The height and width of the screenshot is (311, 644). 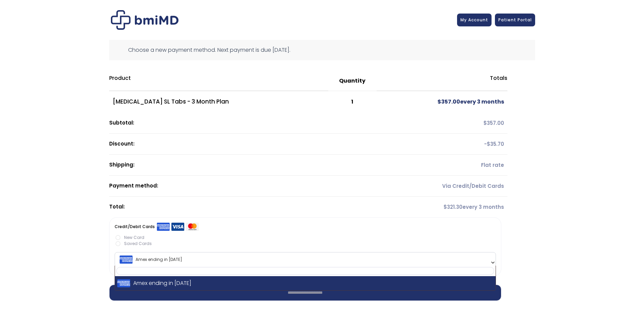 What do you see at coordinates (495, 144) in the screenshot?
I see `span: 35.70` at bounding box center [495, 144].